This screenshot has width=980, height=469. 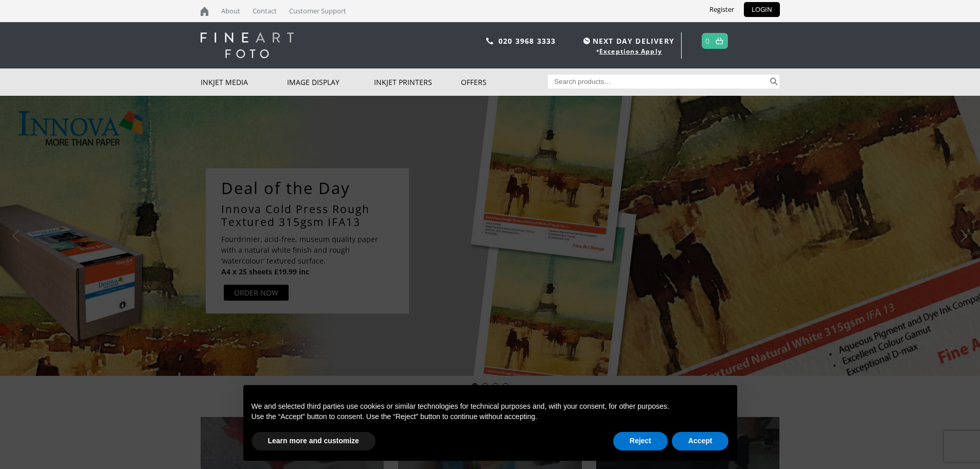 I want to click on button: Learn more and customize, so click(x=313, y=442).